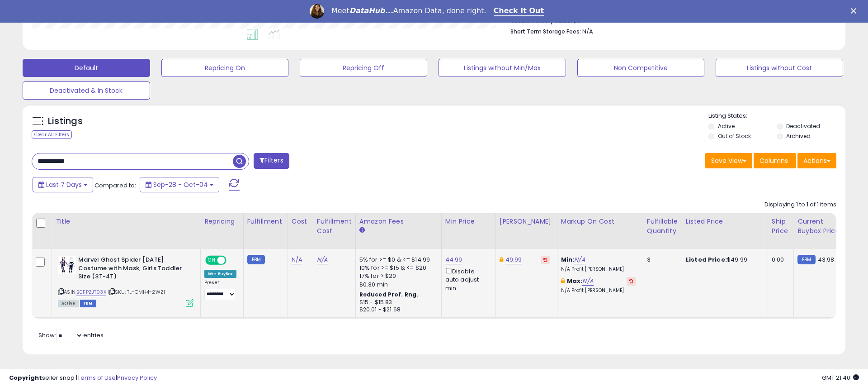  What do you see at coordinates (63, 184) in the screenshot?
I see `button: Last 7 Days` at bounding box center [63, 184].